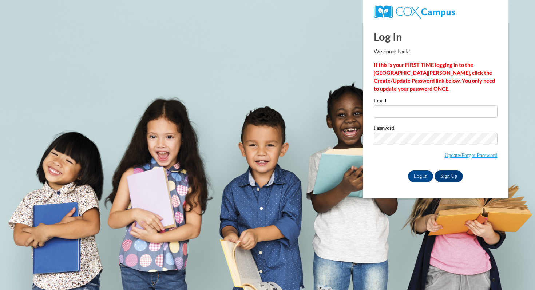 The height and width of the screenshot is (290, 535). I want to click on p: Welcome back!, so click(436, 52).